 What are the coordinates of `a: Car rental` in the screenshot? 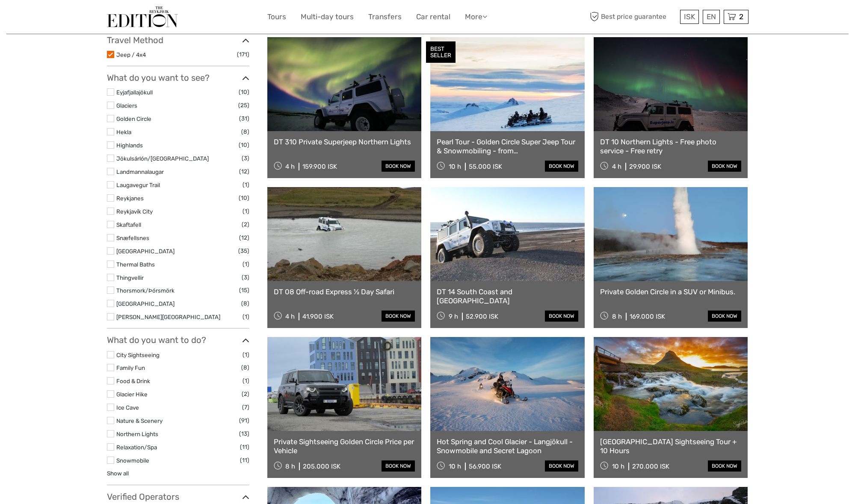 It's located at (434, 17).